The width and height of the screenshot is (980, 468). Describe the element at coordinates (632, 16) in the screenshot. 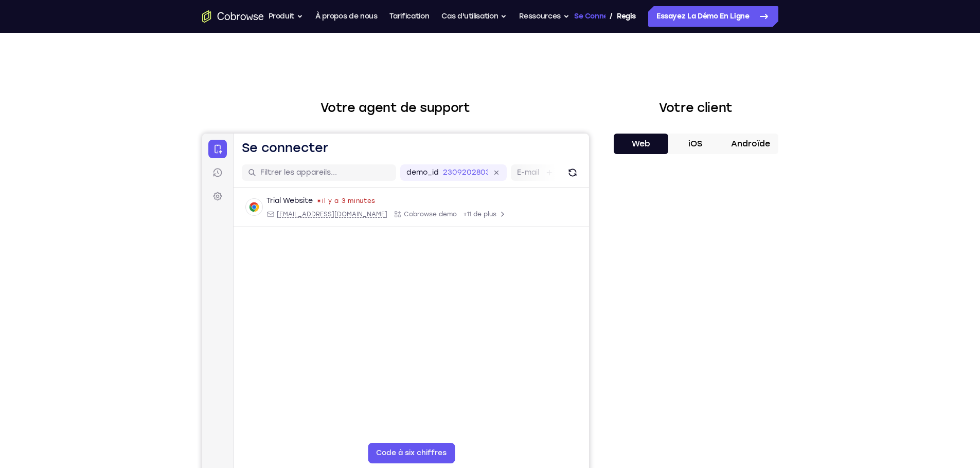

I see `font: Registre` at that location.